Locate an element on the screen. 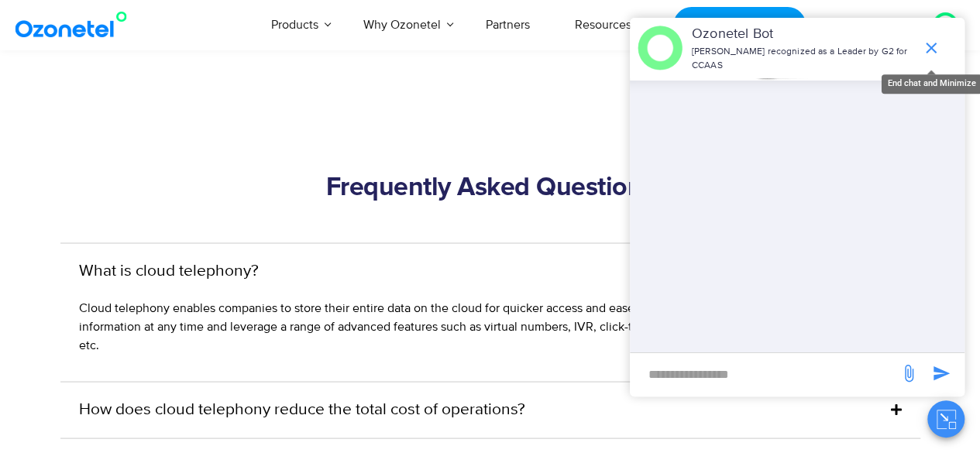 Image resolution: width=980 pixels, height=453 pixels. div: new-msg-input is located at coordinates (765, 374).